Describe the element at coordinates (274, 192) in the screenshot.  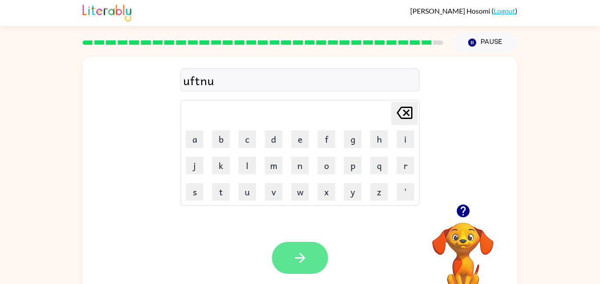
I see `button: v` at that location.